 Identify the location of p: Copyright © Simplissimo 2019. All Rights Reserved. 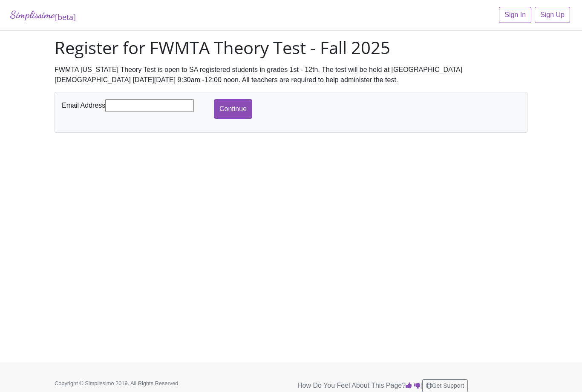
(129, 383).